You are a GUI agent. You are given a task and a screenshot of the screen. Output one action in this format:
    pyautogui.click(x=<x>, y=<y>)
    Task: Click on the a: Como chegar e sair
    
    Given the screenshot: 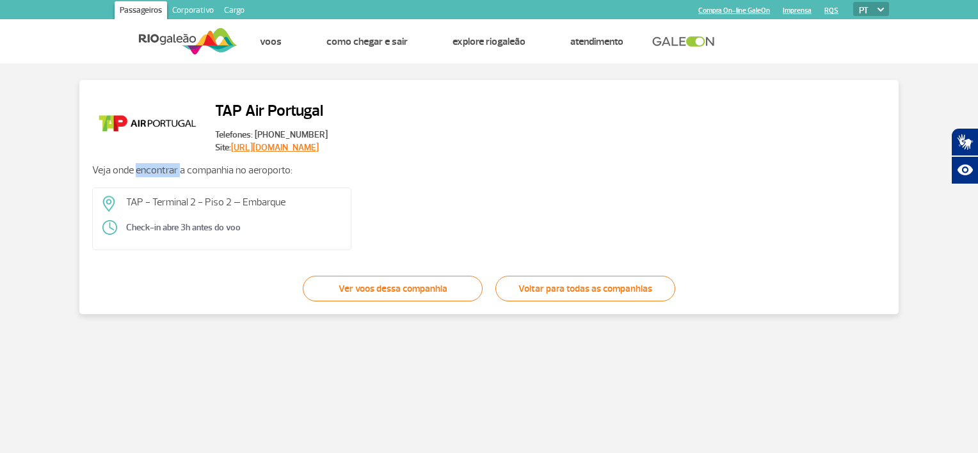 What is the action you would take?
    pyautogui.click(x=367, y=42)
    